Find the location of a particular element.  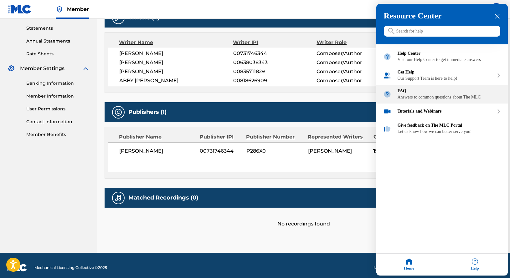

div: Home is located at coordinates (409, 265).